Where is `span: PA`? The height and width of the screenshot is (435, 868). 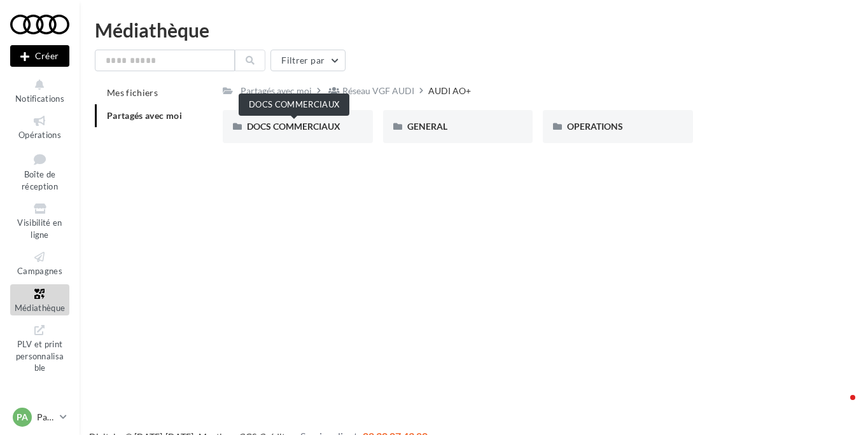 span: PA is located at coordinates (23, 418).